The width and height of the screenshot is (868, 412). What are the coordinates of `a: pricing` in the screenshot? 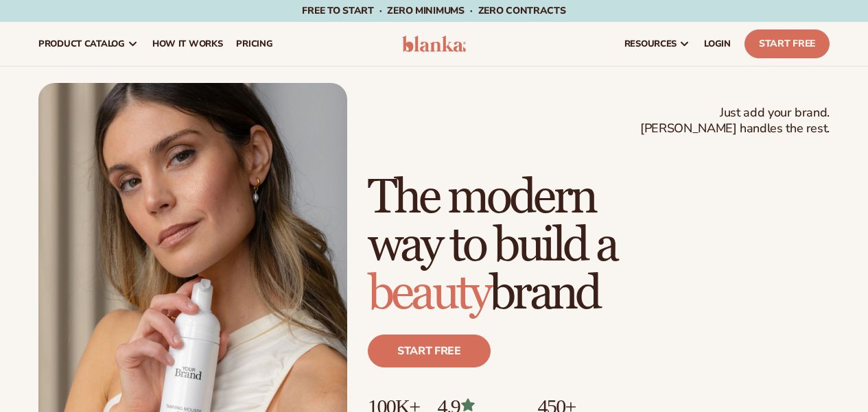 It's located at (254, 44).